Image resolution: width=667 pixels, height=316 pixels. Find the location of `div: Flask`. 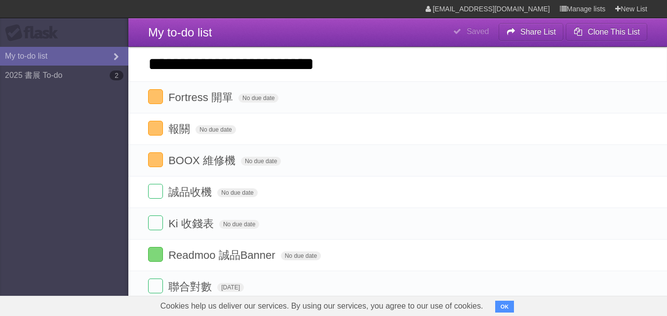

div: Flask is located at coordinates (35, 33).